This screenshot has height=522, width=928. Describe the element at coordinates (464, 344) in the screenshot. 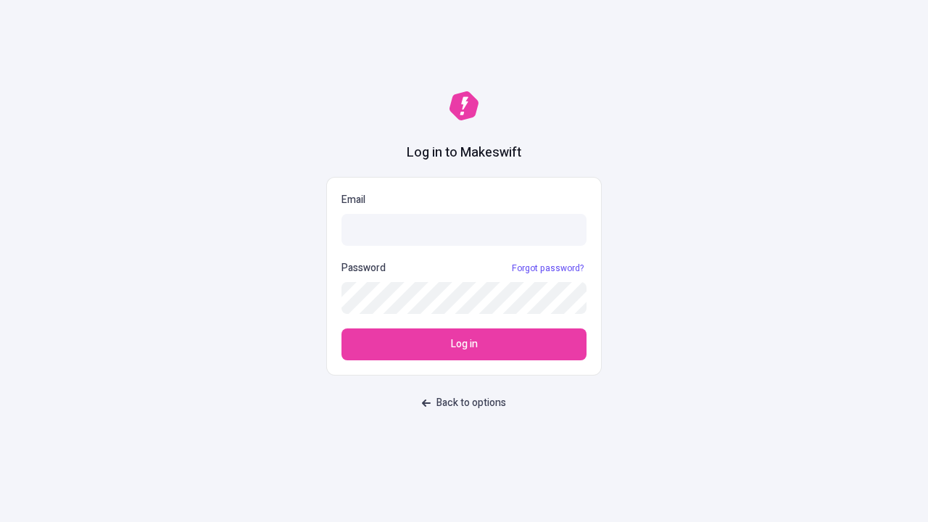

I see `span: Log in` at that location.